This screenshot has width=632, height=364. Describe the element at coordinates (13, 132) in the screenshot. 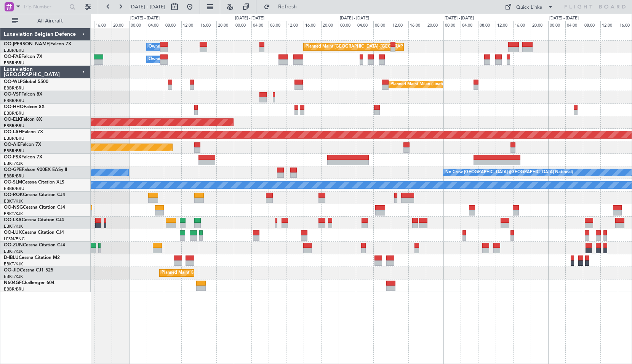

I see `span: OO-LAH` at that location.